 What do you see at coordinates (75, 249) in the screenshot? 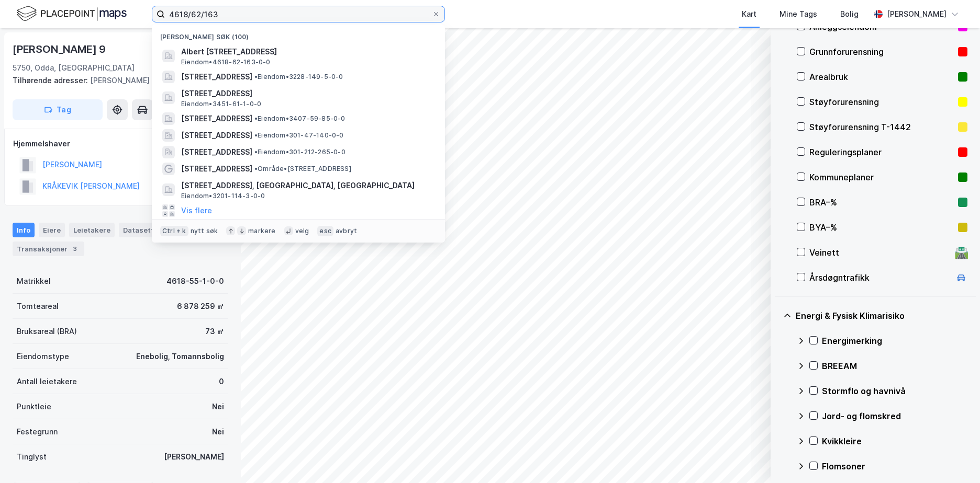
I see `div: 3` at bounding box center [75, 249].